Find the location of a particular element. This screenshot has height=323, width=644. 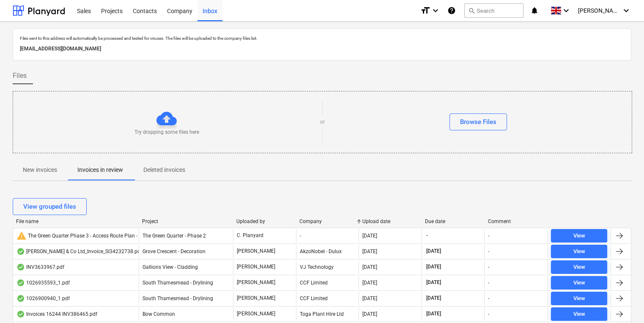

div: 1026900940_1.pdf is located at coordinates (43, 298).